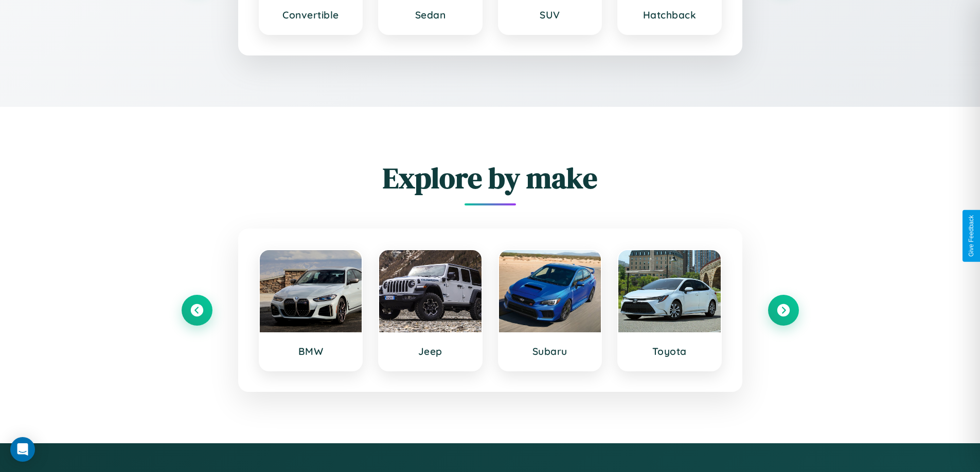 This screenshot has width=980, height=472. I want to click on h3: Jeep, so click(430, 351).